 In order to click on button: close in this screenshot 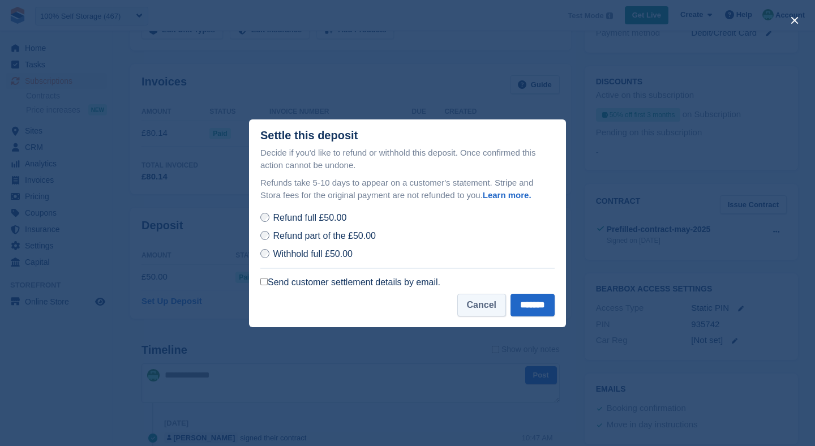, I will do `click(794, 20)`.